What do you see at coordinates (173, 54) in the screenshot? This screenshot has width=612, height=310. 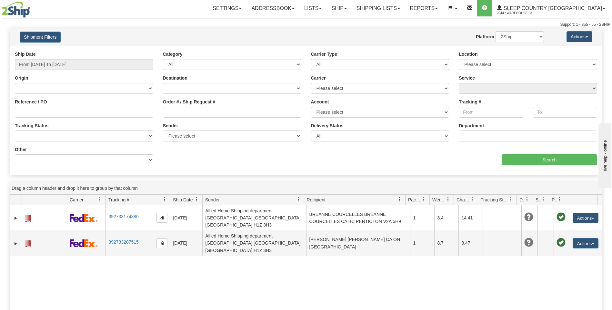 I see `label: Category` at bounding box center [173, 54].